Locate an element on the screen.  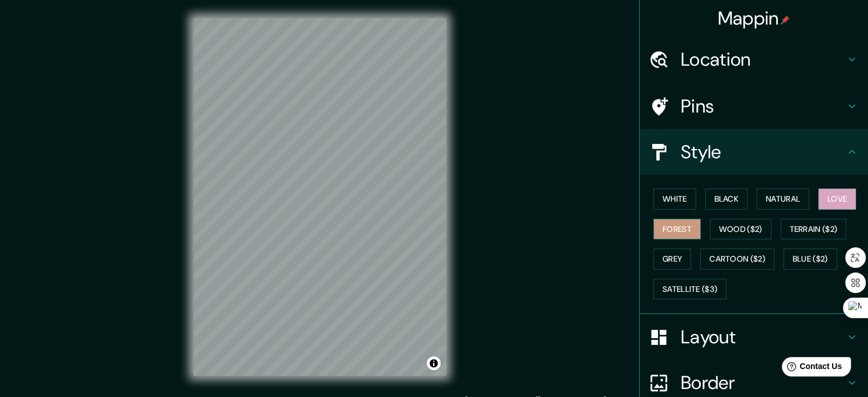
button: Toggle attribution is located at coordinates (434, 364).